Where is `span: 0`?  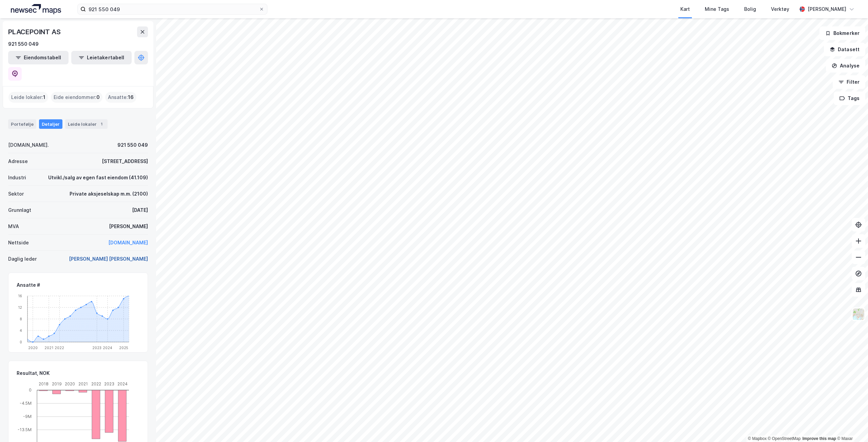 span: 0 is located at coordinates (98, 97).